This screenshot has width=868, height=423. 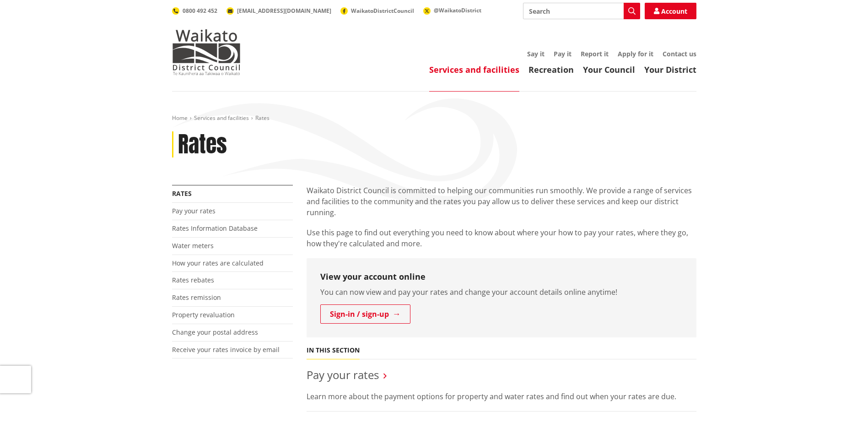 I want to click on span: 0800 492 452, so click(x=200, y=11).